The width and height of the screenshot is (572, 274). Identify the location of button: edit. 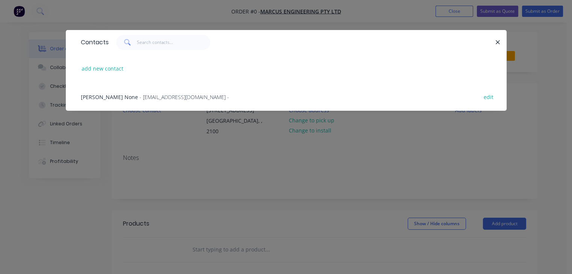
(488, 97).